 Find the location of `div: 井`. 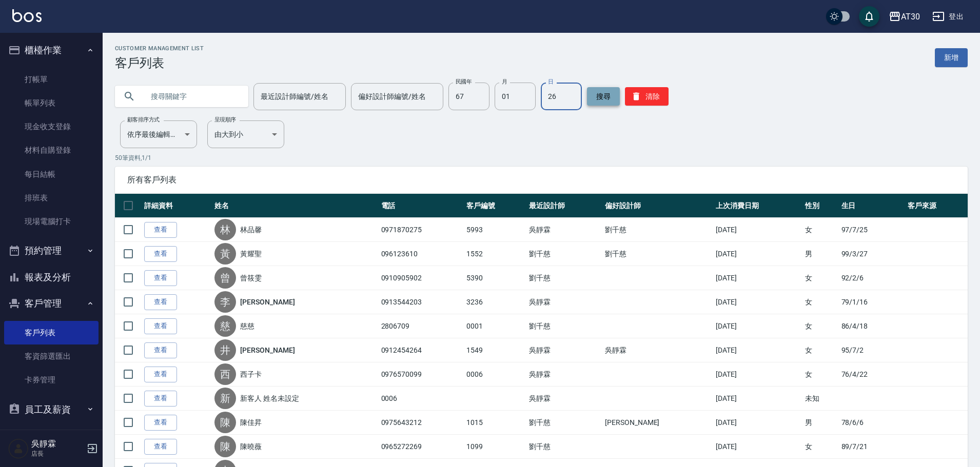

div: 井 is located at coordinates (225, 350).